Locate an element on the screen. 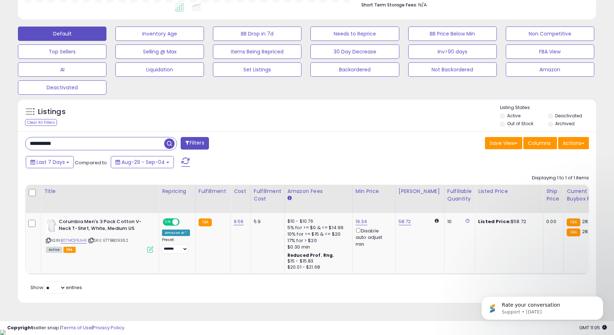 This screenshot has height=335, width=614. button: 30 Day Decrease is located at coordinates (354, 52).